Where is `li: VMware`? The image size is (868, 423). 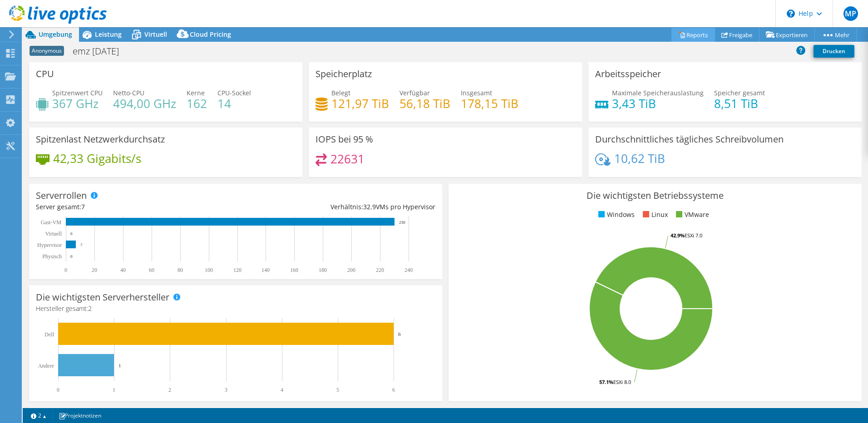 li: VMware is located at coordinates (691, 214).